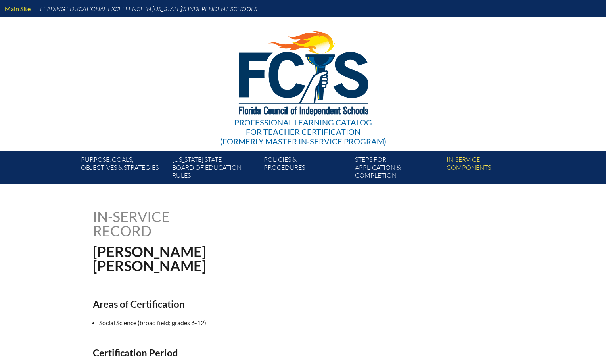  Describe the element at coordinates (303, 72) in the screenshot. I see `img: FCISlogo221.eps` at that location.